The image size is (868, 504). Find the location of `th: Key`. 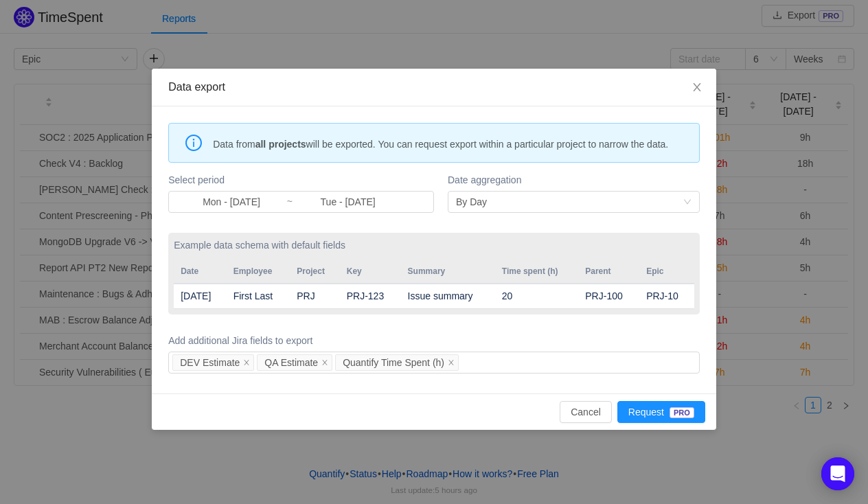

th: Key is located at coordinates (370, 271).